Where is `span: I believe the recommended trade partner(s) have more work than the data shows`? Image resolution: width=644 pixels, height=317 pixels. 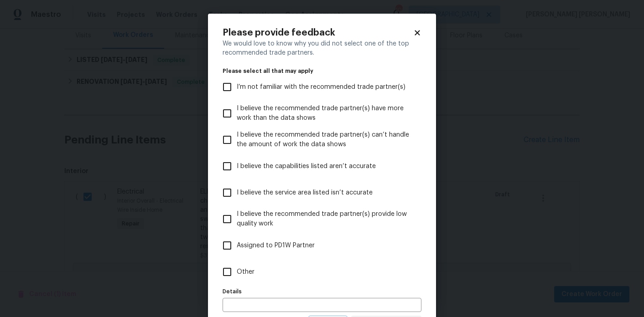
span: I believe the recommended trade partner(s) have more work than the data shows is located at coordinates (325, 113).